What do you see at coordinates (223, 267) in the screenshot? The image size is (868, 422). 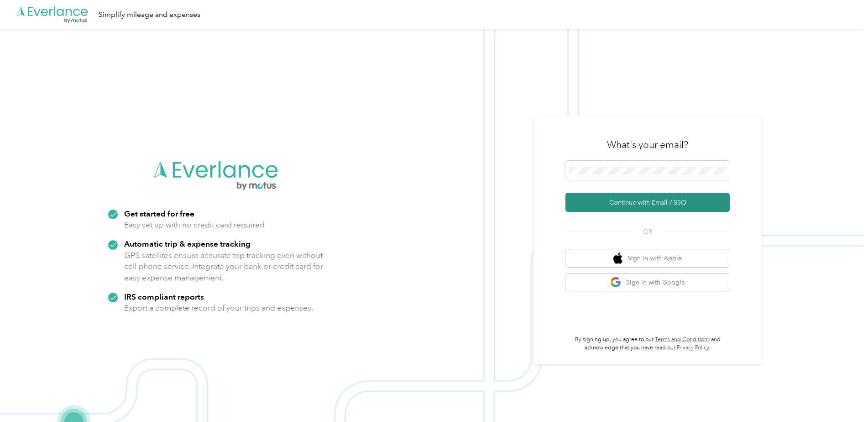 I see `p: GPS satellites ensure accurate trip tracking even without cell phone service. Integrate your bank...` at bounding box center [223, 267].